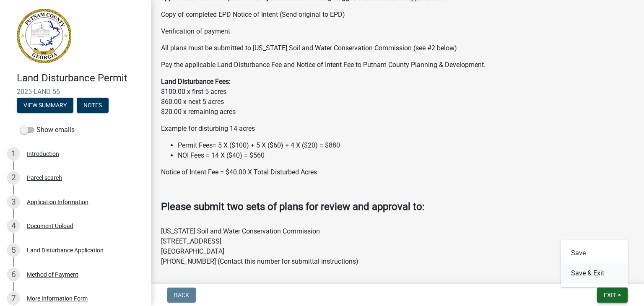 Image resolution: width=644 pixels, height=306 pixels. Describe the element at coordinates (397, 172) in the screenshot. I see `p: Notice of Intent Fee = $40.00 X Total Disturbed Acres` at that location.